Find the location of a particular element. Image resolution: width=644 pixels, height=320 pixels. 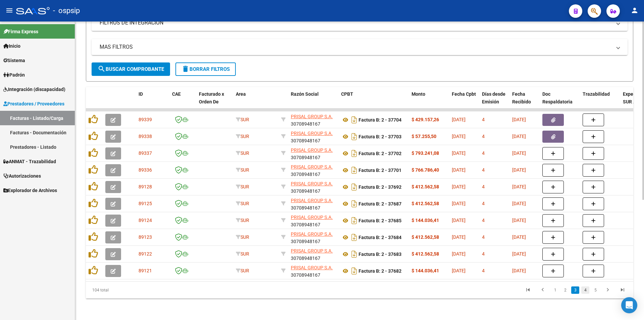

datatable-header-cell: Fecha Recibido is located at coordinates (525, 101).